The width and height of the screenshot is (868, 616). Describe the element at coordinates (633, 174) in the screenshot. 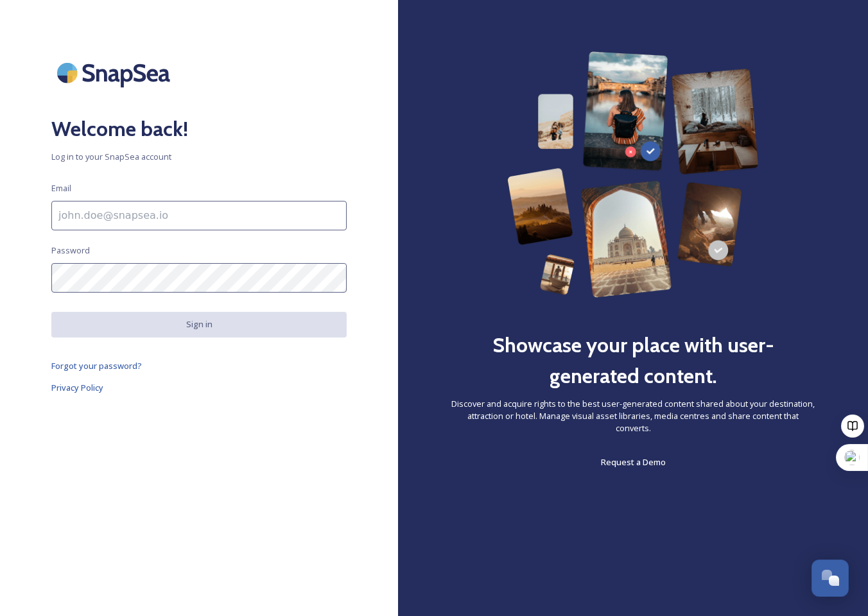

I see `img: 63b42ca75bacad526042e722_Group%20154-p-800.png` at that location.